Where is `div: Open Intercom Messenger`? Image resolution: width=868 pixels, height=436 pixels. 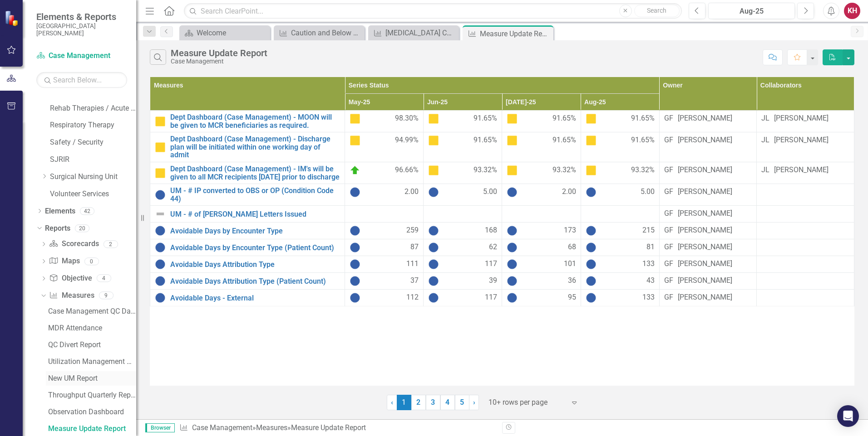 div: Open Intercom Messenger is located at coordinates (848, 417).